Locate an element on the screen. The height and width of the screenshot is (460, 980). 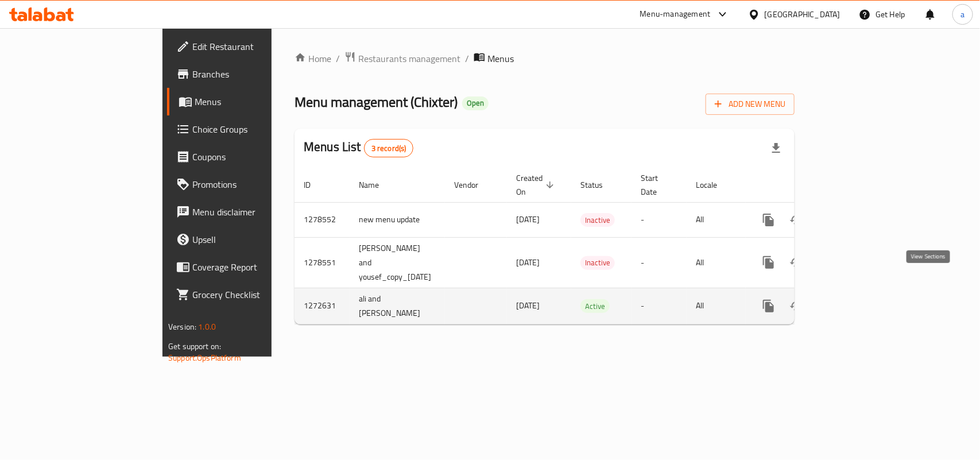
span: Add New Menu is located at coordinates (750, 104).